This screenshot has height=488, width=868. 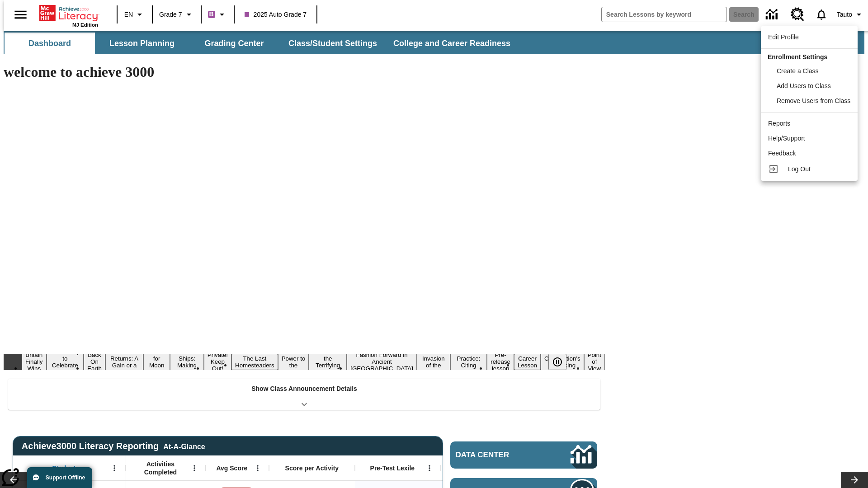 I want to click on span: Feedback, so click(x=782, y=153).